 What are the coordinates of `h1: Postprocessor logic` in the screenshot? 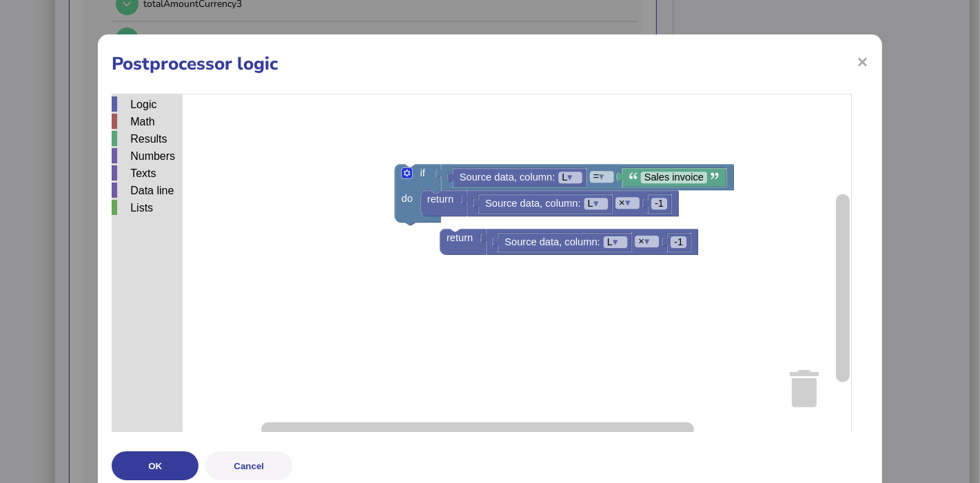 It's located at (490, 64).